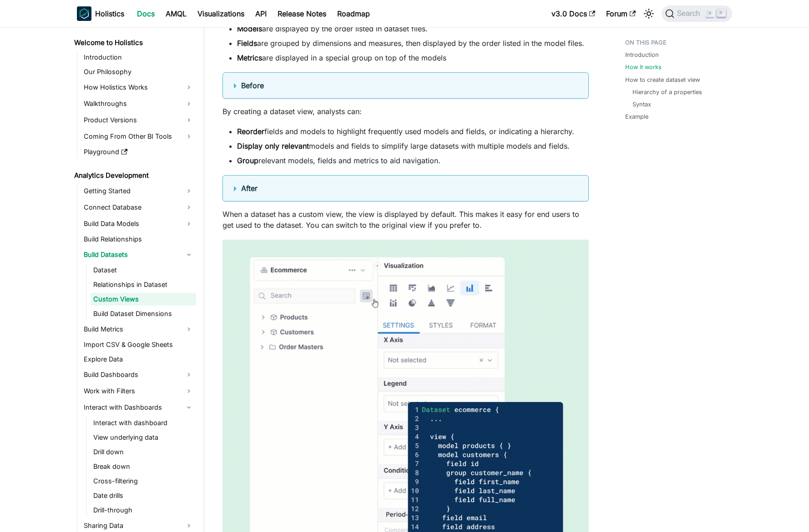 The width and height of the screenshot is (809, 532). What do you see at coordinates (636, 116) in the screenshot?
I see `a: Example` at bounding box center [636, 116].